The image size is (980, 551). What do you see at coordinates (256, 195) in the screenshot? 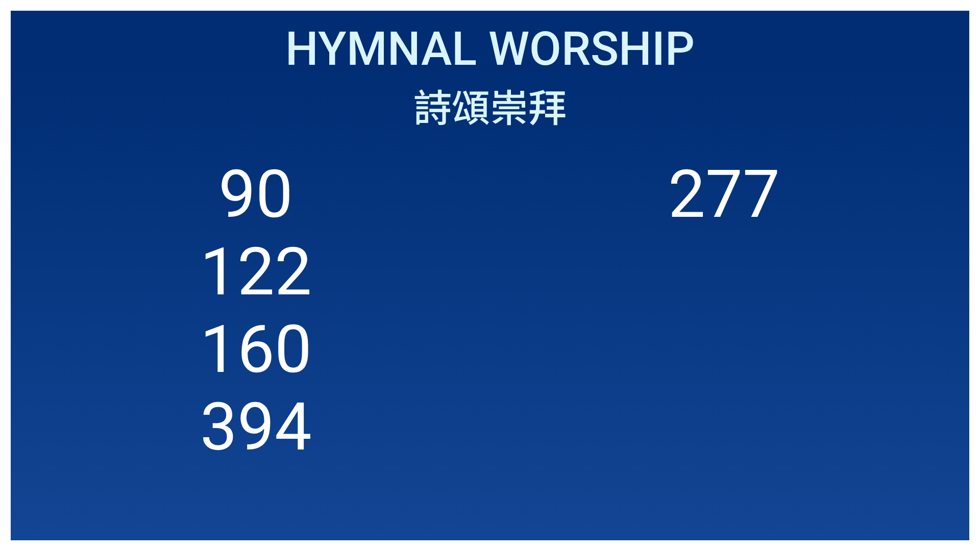
I see `li: 90` at bounding box center [256, 195].